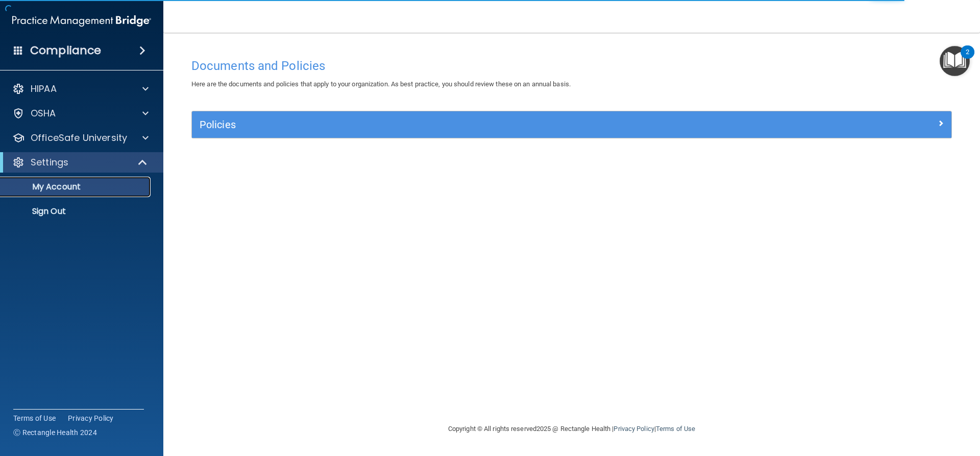 This screenshot has width=980, height=456. Describe the element at coordinates (50, 162) in the screenshot. I see `p: Settings` at that location.